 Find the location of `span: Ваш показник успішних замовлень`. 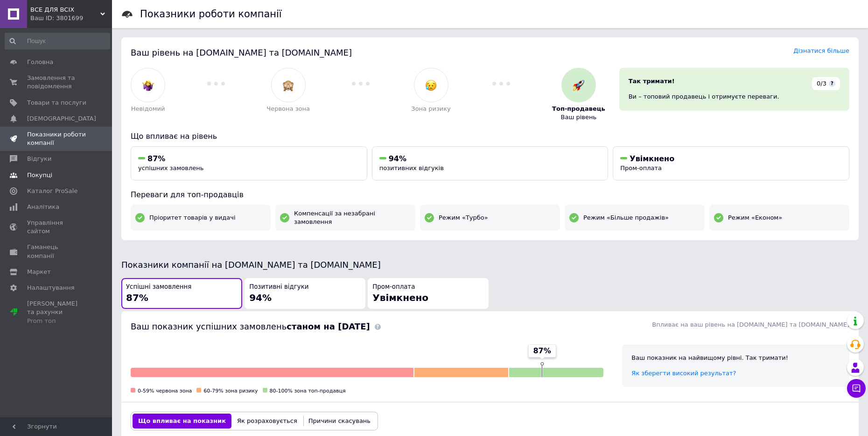

span: Ваш показник успішних замовлень is located at coordinates (251, 326).